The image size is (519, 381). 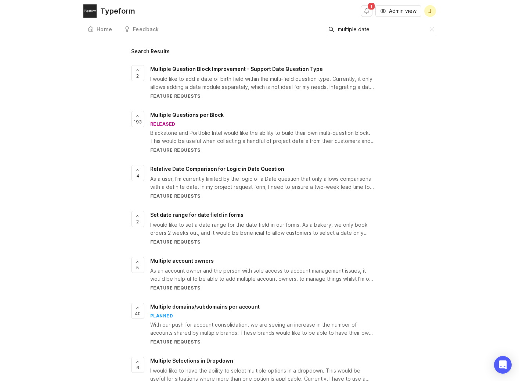 What do you see at coordinates (138, 368) in the screenshot?
I see `span: 6` at bounding box center [138, 368].